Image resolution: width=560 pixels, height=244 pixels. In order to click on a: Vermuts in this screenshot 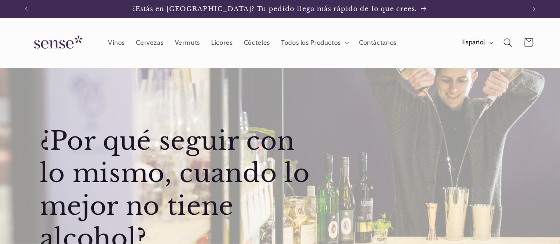, I will do `click(187, 43)`.